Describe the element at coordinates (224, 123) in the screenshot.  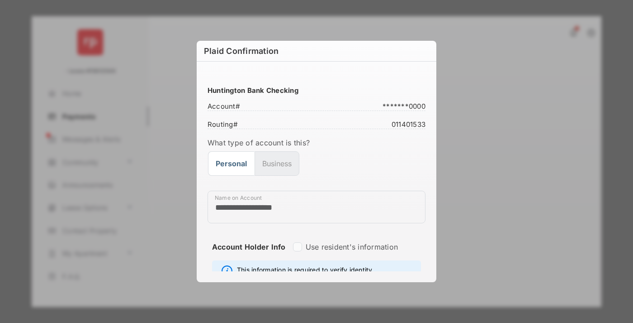
I see `span: Routing #` at that location.